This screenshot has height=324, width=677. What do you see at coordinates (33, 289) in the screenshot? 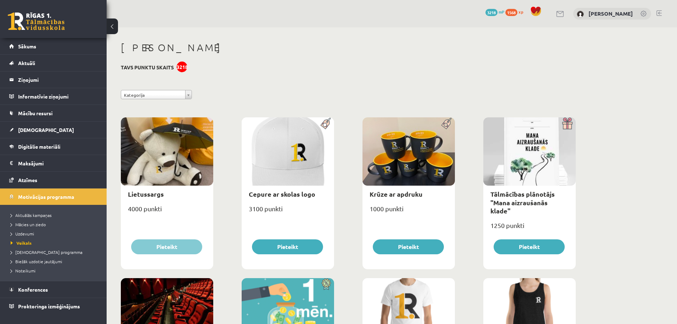
I see `span: Konferences` at bounding box center [33, 289].